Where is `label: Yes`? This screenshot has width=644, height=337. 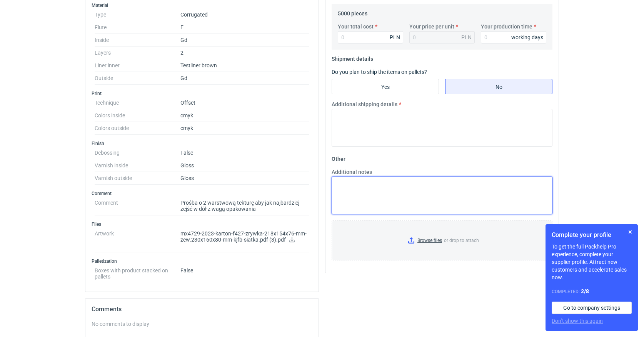
label: Yes is located at coordinates (385, 87).